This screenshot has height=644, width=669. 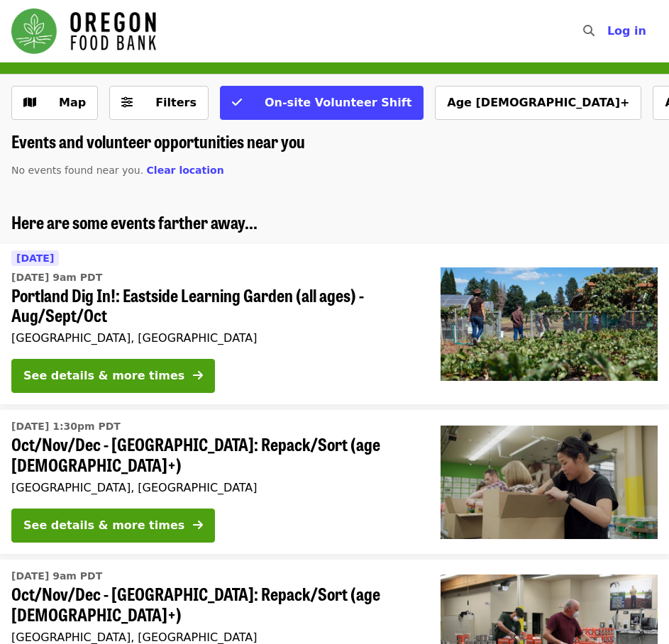 I want to click on img: Oct/Nov/Dec - Portland: Repack/Sort (age 8+) organized by Oregon Food Bank, so click(x=549, y=482).